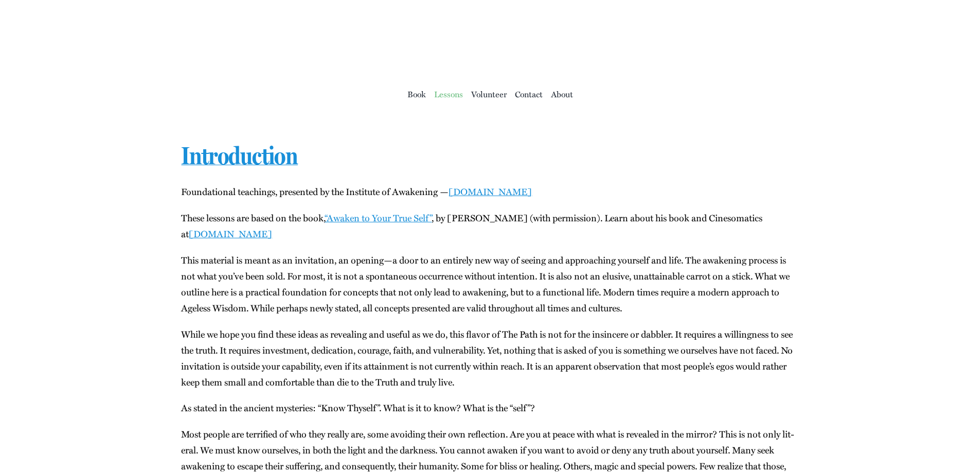  What do you see at coordinates (490, 191) in the screenshot?
I see `p: Foun­da­tion­al teach­ings, pre­sent­ed by the Insti­tute of Awak­en­ing —` at bounding box center [490, 191].